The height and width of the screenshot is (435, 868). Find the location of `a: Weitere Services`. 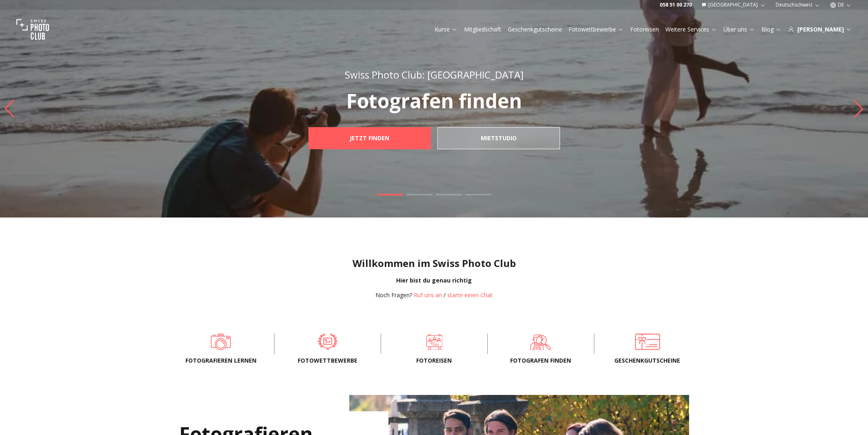

a: Weitere Services is located at coordinates (691, 30).